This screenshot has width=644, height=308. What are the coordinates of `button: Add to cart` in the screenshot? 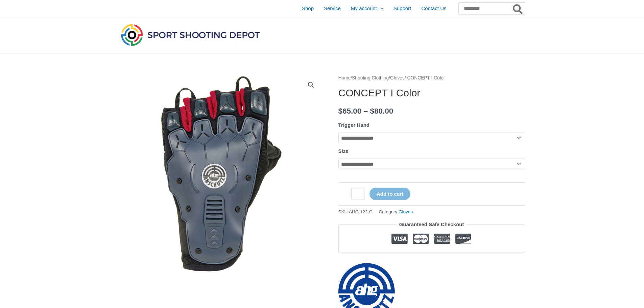 It's located at (390, 194).